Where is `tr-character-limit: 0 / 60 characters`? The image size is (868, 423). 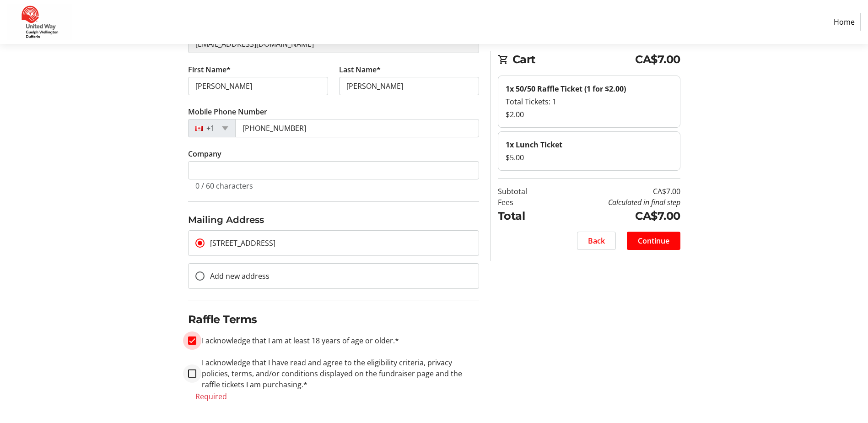
tr-character-limit: 0 / 60 characters is located at coordinates (224, 186).